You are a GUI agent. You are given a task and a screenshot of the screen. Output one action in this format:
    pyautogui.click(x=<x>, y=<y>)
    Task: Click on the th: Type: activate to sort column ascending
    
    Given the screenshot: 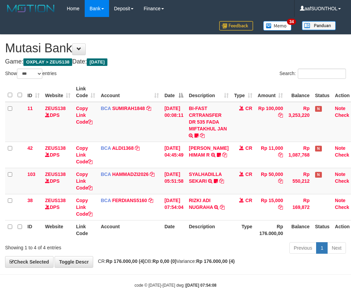 What is the action you would take?
    pyautogui.click(x=244, y=92)
    